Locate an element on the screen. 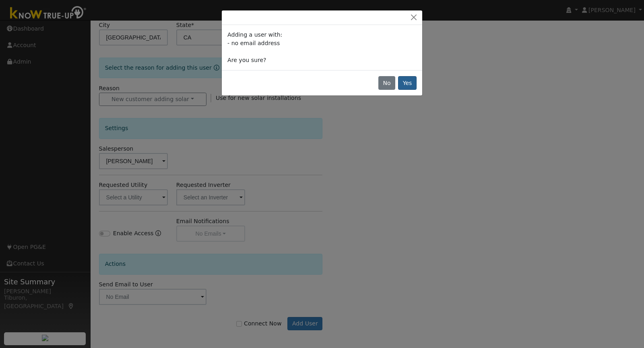 The image size is (644, 348). span: Adding a user with: is located at coordinates (255, 34).